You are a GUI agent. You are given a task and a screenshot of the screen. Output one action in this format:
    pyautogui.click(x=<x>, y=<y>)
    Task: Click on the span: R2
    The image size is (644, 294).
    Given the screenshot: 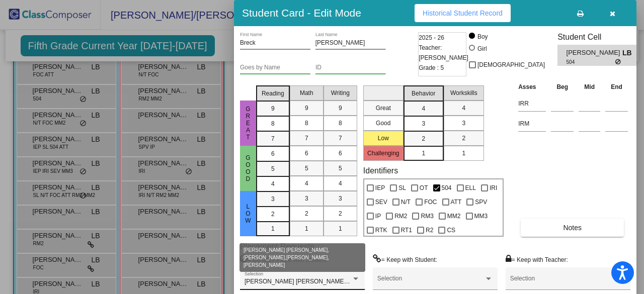 What is the action you would take?
    pyautogui.click(x=429, y=230)
    